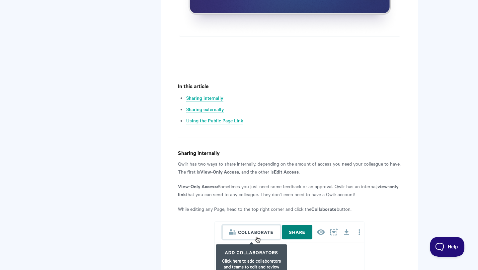  What do you see at coordinates (205, 109) in the screenshot?
I see `a: Sharing externally` at bounding box center [205, 109].